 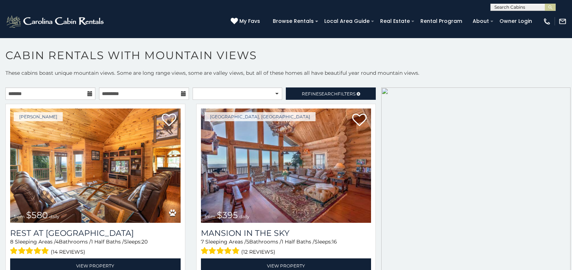 I want to click on a: Rental Program, so click(x=441, y=21).